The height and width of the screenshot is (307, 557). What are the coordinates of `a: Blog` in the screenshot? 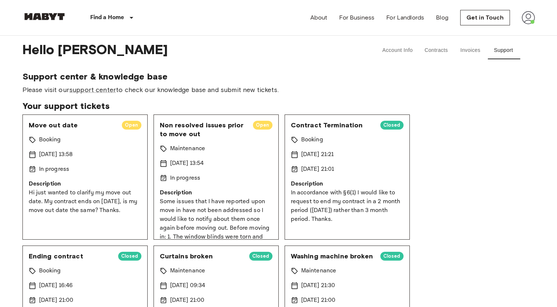 It's located at (442, 18).